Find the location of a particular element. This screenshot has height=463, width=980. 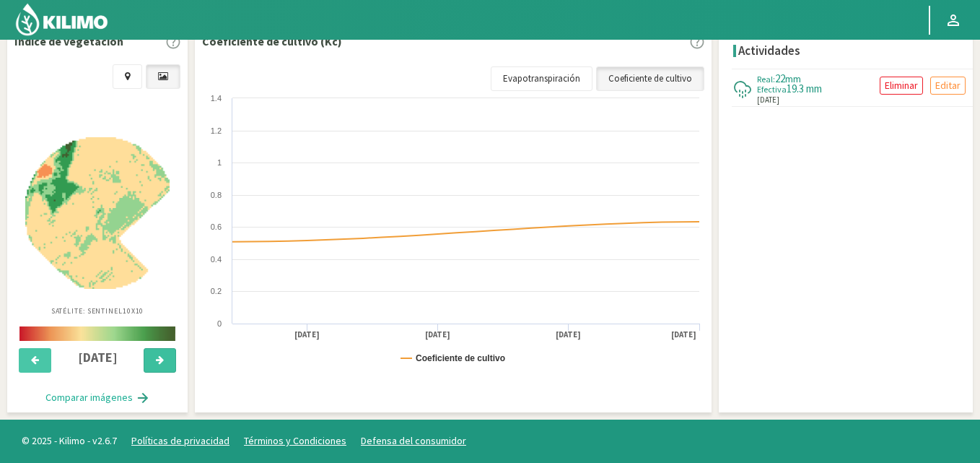

a: Términos y Condiciones is located at coordinates (295, 440).